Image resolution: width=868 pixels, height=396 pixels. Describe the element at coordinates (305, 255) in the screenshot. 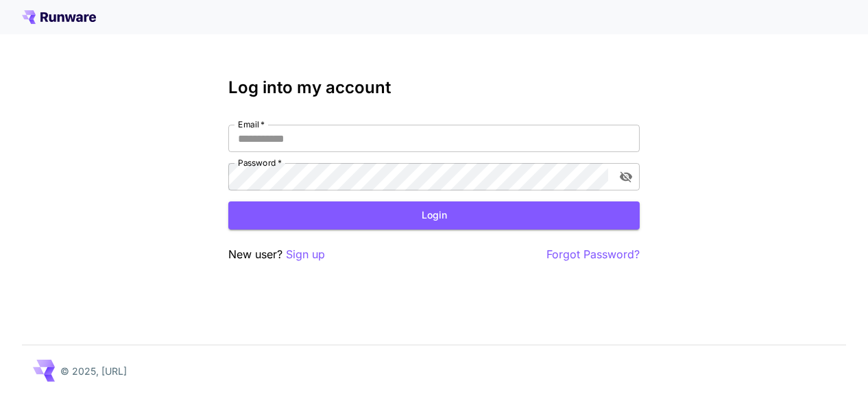

I see `button: Sign up` at that location.